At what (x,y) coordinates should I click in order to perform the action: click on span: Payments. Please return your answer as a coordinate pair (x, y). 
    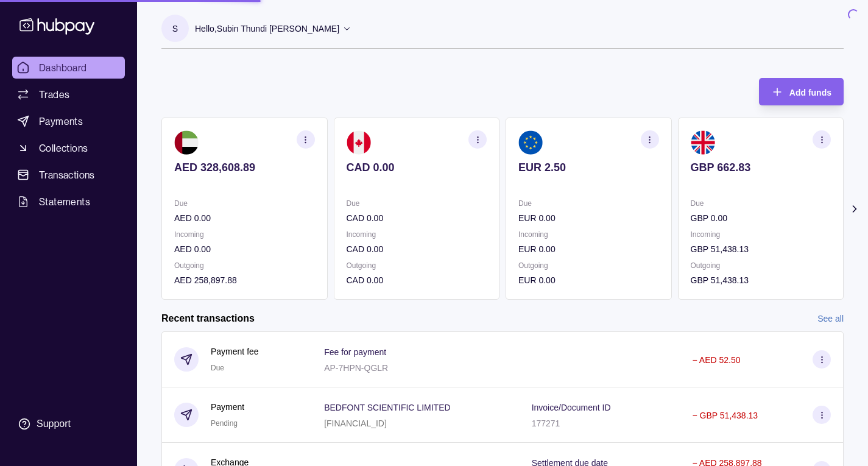
    Looking at the image, I should click on (61, 121).